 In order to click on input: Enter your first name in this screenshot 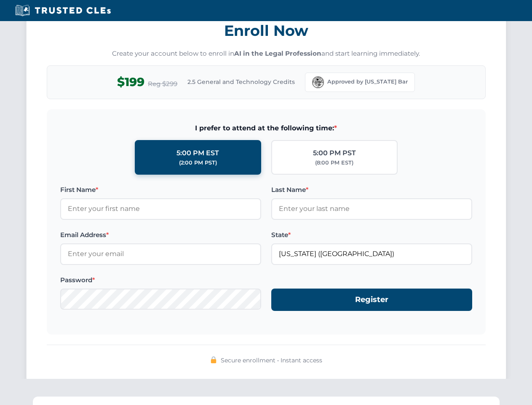, I will do `click(160, 209)`.